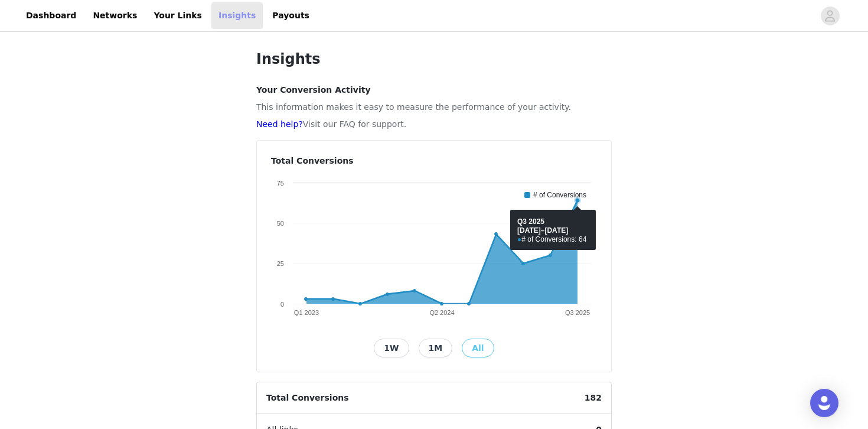 Image resolution: width=868 pixels, height=429 pixels. What do you see at coordinates (279, 124) in the screenshot?
I see `a: Need help?` at bounding box center [279, 124].